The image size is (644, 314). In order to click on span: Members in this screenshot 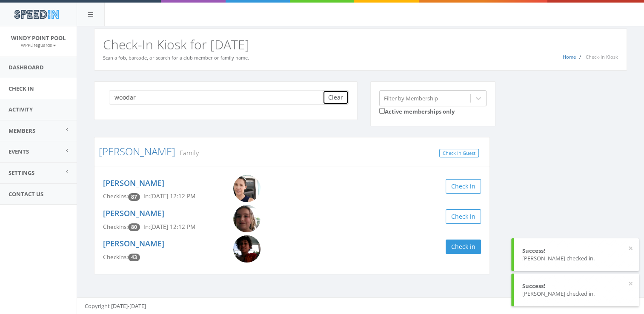, I will do `click(22, 130)`.